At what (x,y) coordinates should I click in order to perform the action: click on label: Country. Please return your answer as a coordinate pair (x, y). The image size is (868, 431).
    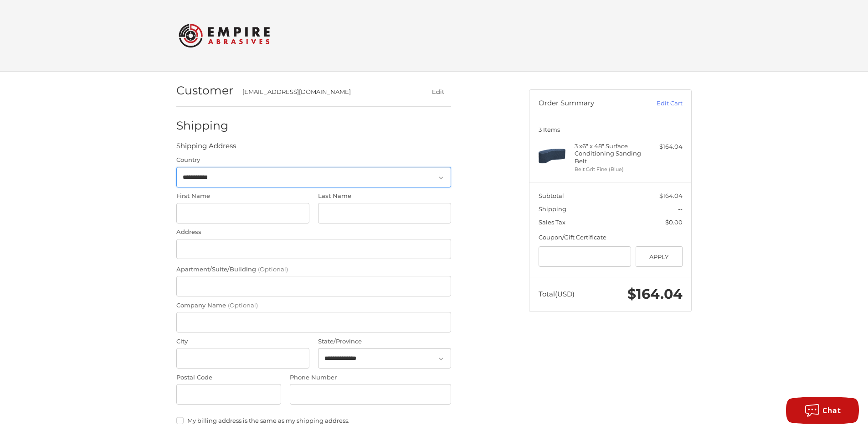
    Looking at the image, I should click on (314, 160).